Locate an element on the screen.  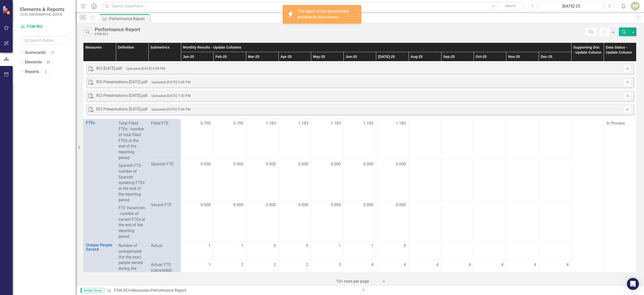
a: Unique People Served is located at coordinates (100, 247).